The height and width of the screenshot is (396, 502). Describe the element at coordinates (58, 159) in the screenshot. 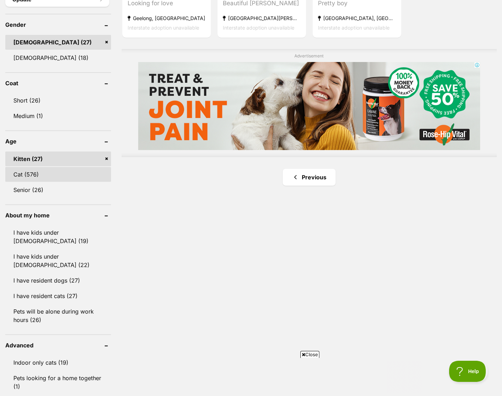

I see `a: Kitten (27)` at that location.